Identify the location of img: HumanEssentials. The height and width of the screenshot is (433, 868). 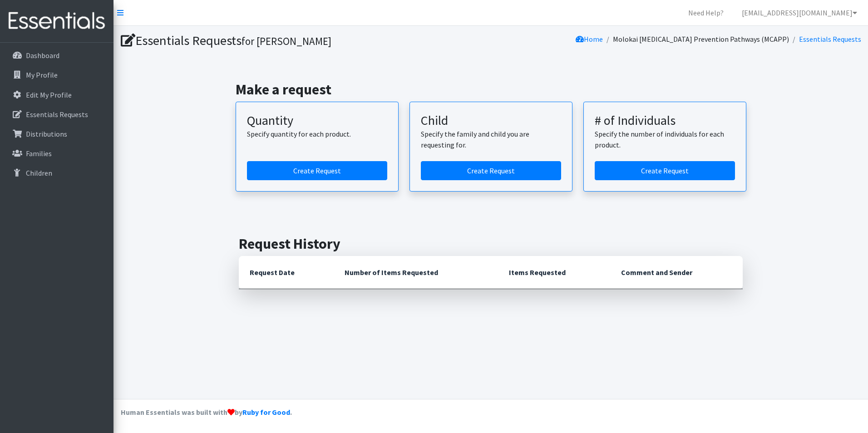
(57, 21).